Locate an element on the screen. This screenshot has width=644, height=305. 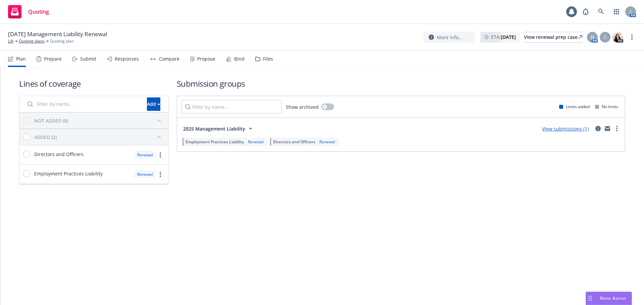
a: Report a Bug is located at coordinates (585, 11).